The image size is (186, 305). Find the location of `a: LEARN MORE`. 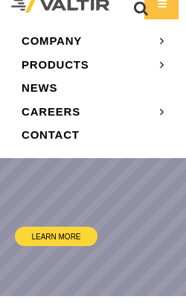

a: LEARN MORE is located at coordinates (56, 245).